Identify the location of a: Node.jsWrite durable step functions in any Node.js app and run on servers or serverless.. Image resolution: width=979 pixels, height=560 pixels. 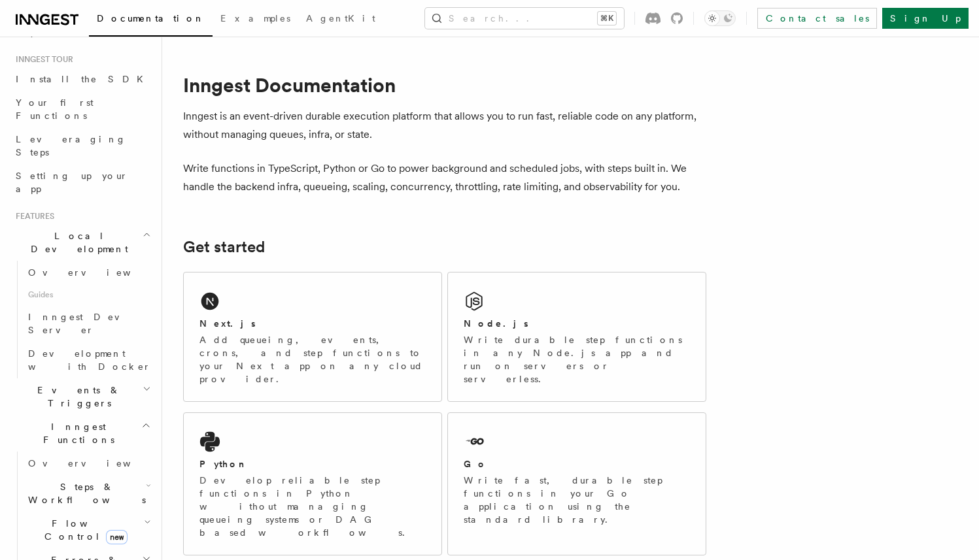
(577, 337).